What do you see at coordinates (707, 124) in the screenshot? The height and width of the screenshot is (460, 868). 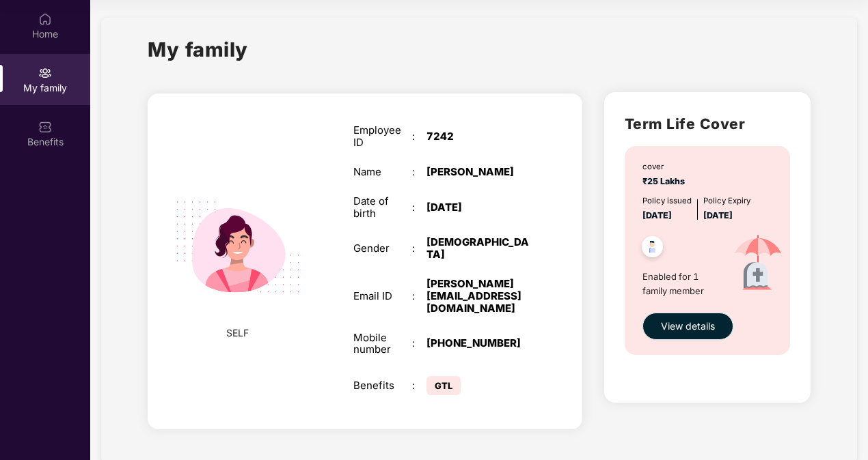 I see `h2: Term Life Cover` at bounding box center [707, 124].